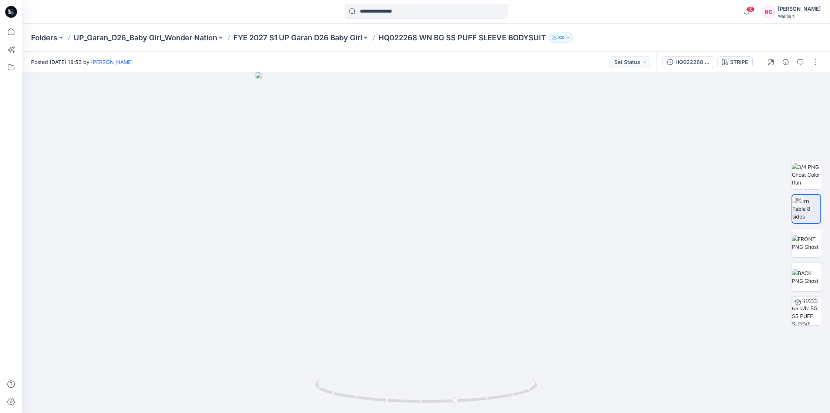 The height and width of the screenshot is (413, 830). What do you see at coordinates (44, 38) in the screenshot?
I see `p: Folders` at bounding box center [44, 38].